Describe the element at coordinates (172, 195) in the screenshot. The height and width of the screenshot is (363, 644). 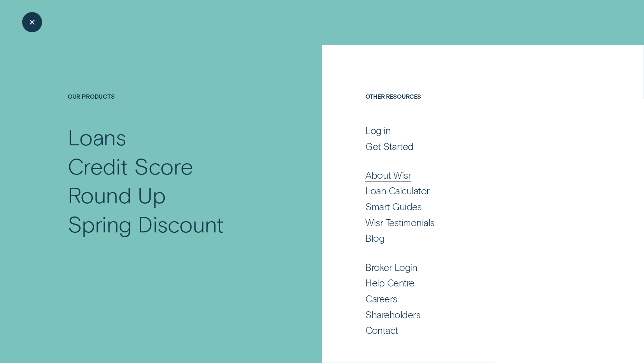
I see `a: Round Up` at that location.